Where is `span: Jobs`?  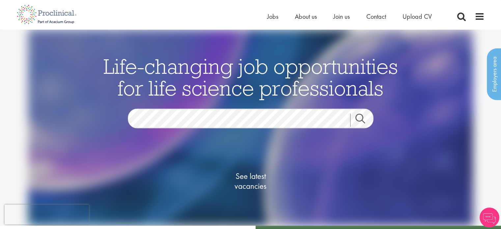 span: Jobs is located at coordinates (273, 16).